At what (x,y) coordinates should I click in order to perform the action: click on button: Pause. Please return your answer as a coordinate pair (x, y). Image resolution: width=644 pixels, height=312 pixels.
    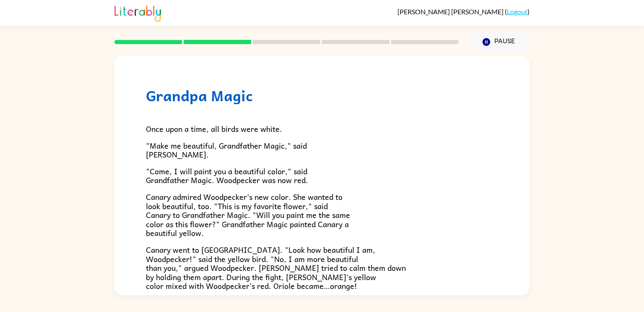
    Looking at the image, I should click on (499, 42).